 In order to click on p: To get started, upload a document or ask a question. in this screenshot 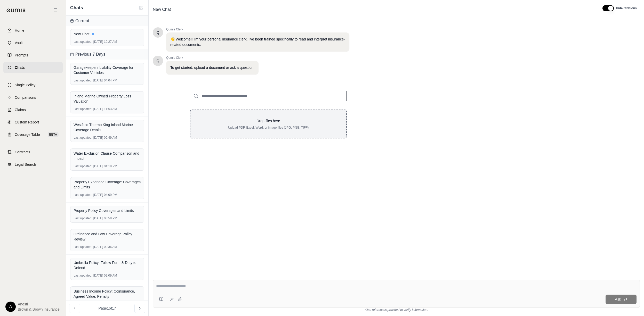, I will do `click(213, 68)`.